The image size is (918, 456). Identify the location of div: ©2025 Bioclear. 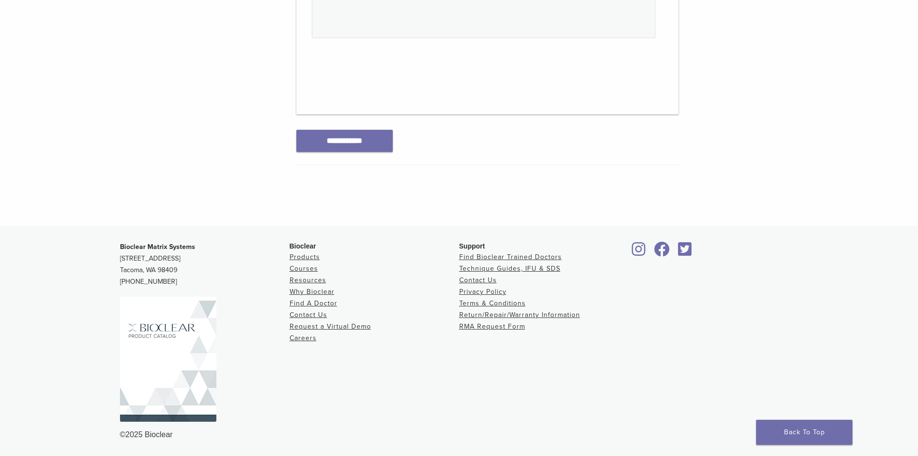
(459, 434).